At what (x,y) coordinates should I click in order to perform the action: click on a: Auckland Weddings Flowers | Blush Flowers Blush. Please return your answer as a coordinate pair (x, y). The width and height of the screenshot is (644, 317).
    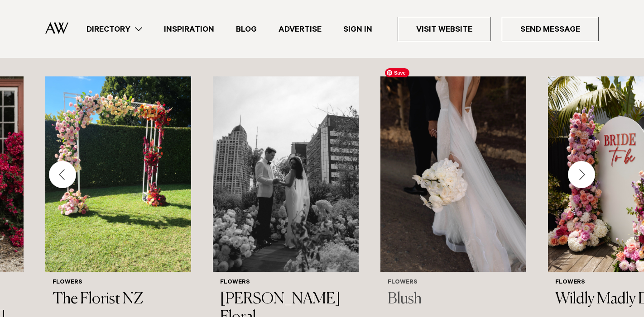
    Looking at the image, I should click on (453, 196).